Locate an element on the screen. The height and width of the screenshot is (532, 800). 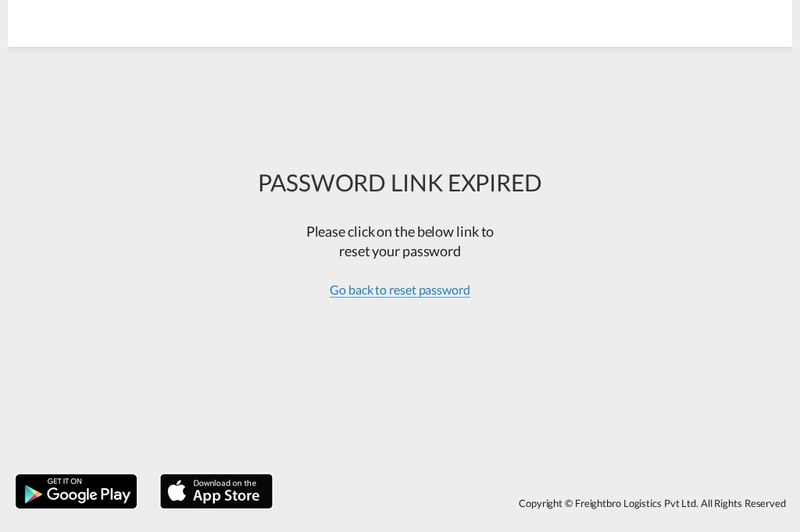
div: Copyright © Freightbro Logistics Pvt Ltd. All Rights Reserved is located at coordinates (536, 503).